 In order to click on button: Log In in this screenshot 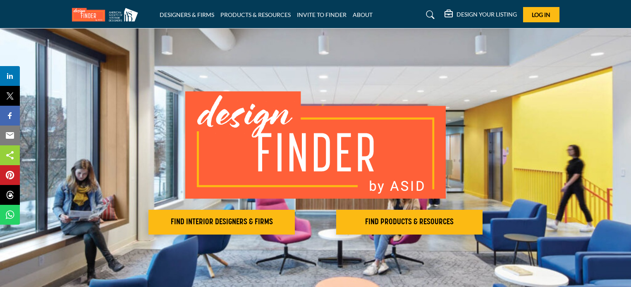, I will do `click(541, 14)`.